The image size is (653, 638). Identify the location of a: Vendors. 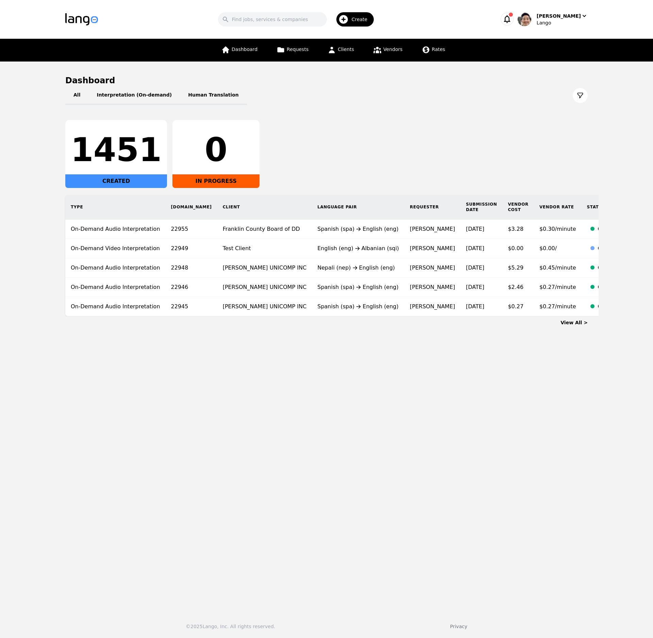
(388, 50).